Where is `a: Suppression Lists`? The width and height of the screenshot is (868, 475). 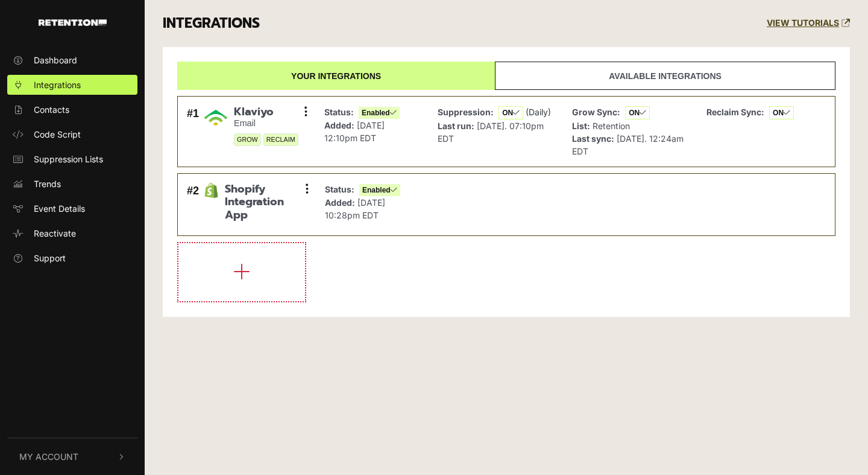
a: Suppression Lists is located at coordinates (72, 159).